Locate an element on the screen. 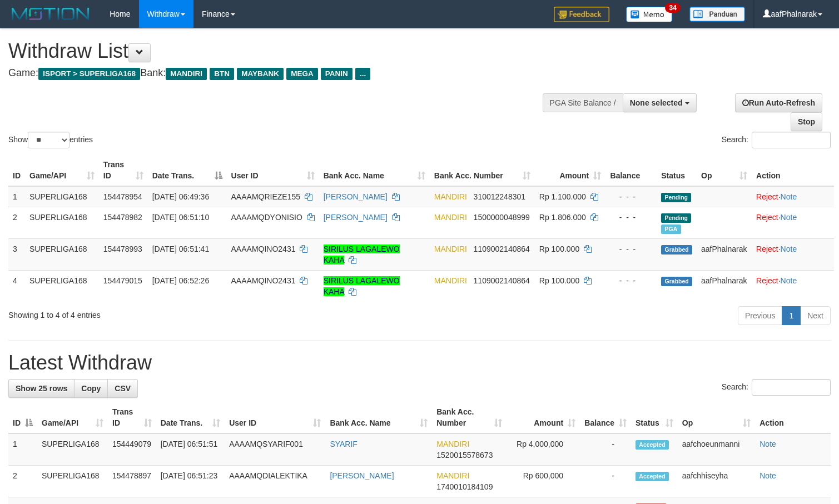 Image resolution: width=839 pixels, height=504 pixels. a: SYARIF is located at coordinates (343, 444).